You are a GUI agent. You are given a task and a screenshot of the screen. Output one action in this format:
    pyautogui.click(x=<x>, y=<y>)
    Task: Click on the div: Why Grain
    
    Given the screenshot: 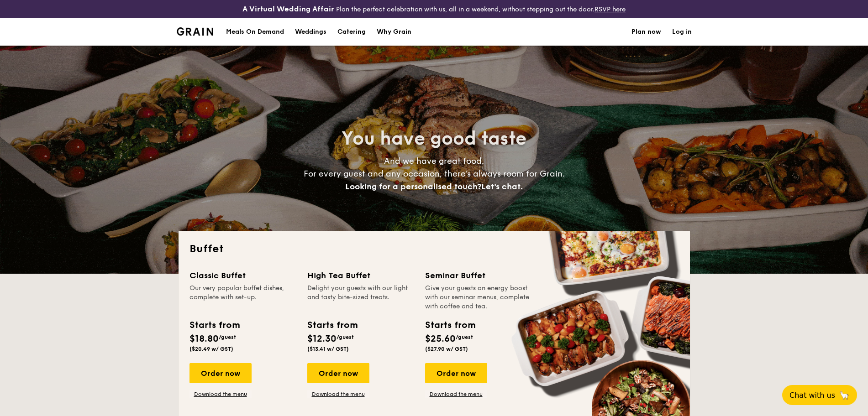 What is the action you would take?
    pyautogui.click(x=394, y=32)
    